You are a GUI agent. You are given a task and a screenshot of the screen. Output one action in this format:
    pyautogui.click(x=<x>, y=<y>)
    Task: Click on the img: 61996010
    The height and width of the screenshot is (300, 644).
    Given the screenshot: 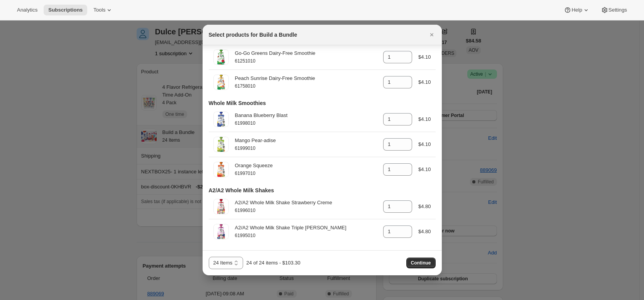 What is the action you would take?
    pyautogui.click(x=221, y=207)
    